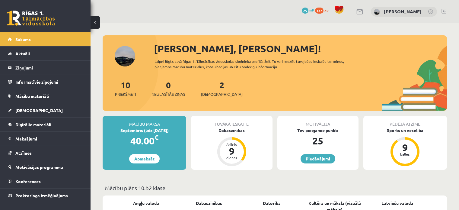 Image resolution: width=459 pixels, height=210 pixels. Describe the element at coordinates (405, 147) in the screenshot. I see `a: Sports un veselība 9 balles` at that location.